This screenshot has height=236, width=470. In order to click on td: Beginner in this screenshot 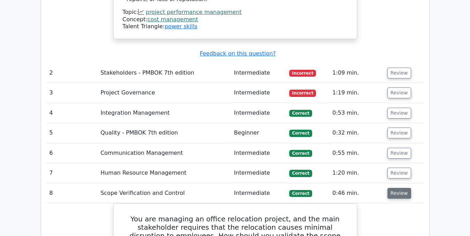, I will do `click(259, 133)`.